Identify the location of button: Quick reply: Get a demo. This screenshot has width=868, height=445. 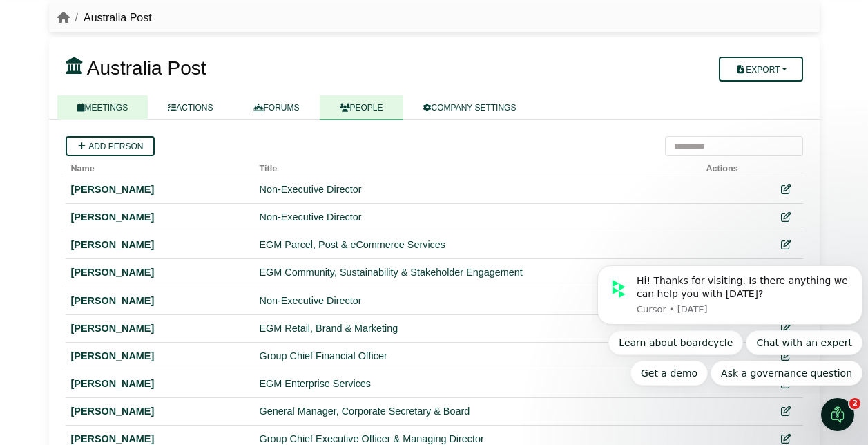
(77, 120).